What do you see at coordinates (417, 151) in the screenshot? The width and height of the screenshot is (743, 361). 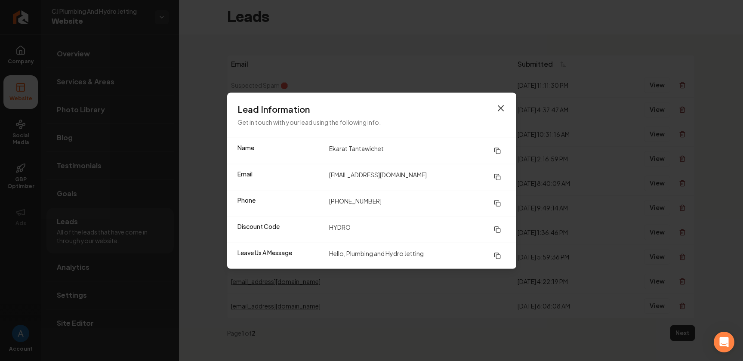 I see `dd: Ekarat Tantawichet` at bounding box center [417, 151].